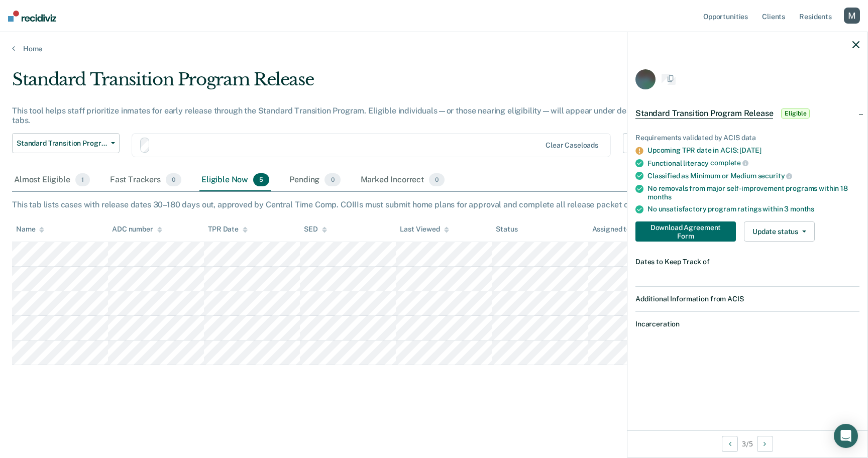 Image resolution: width=868 pixels, height=458 pixels. What do you see at coordinates (795, 114) in the screenshot?
I see `span: Eligible` at bounding box center [795, 114].